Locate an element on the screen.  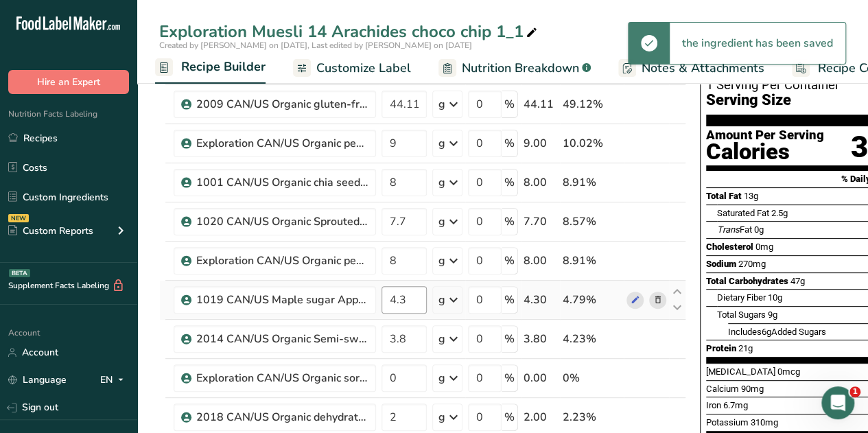
span: Customize Label is located at coordinates (363, 68).